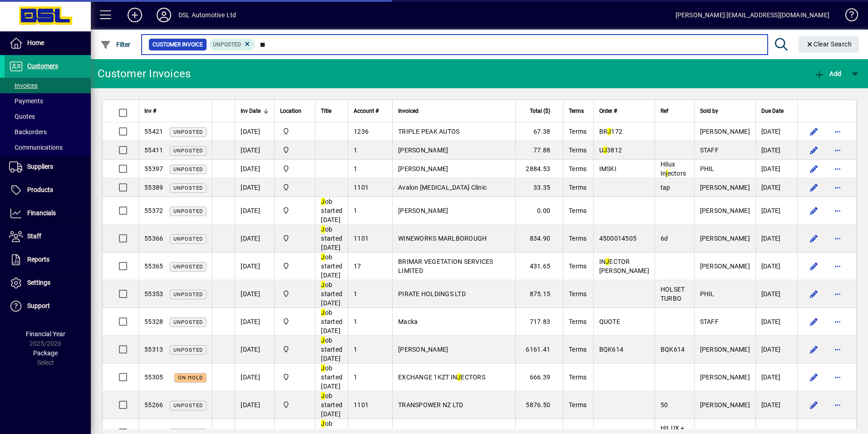 The image size is (868, 434). What do you see at coordinates (154, 349) in the screenshot?
I see `span: 55313` at bounding box center [154, 349].